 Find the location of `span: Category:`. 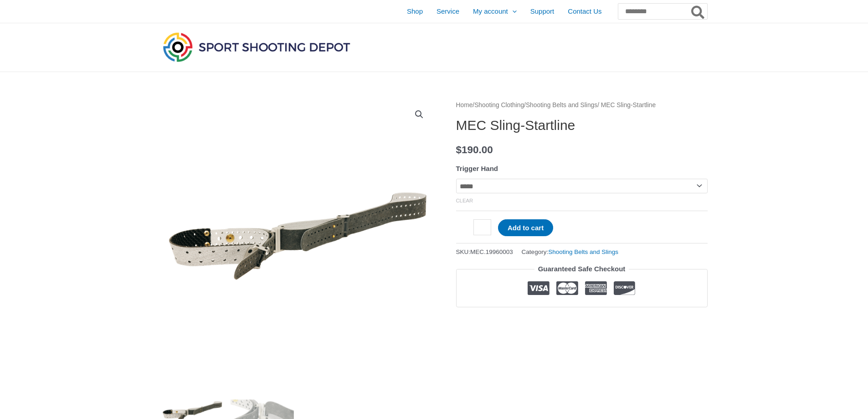

span: Category: is located at coordinates (570, 252).